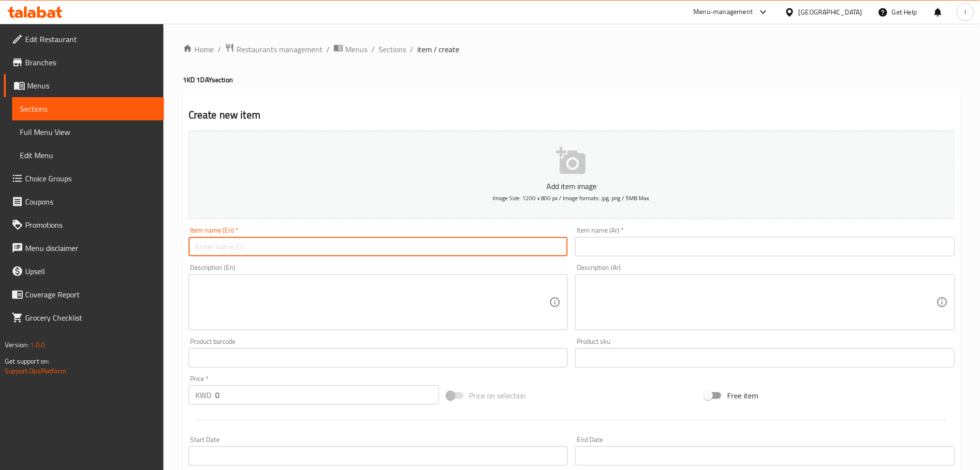 Image resolution: width=980 pixels, height=470 pixels. I want to click on div: Menu-management, so click(723, 12).